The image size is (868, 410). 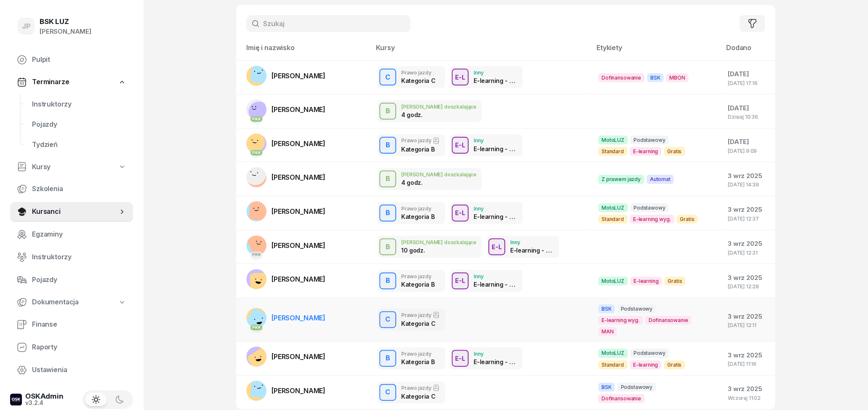 What do you see at coordinates (613, 151) in the screenshot?
I see `span: Standard` at bounding box center [613, 151].